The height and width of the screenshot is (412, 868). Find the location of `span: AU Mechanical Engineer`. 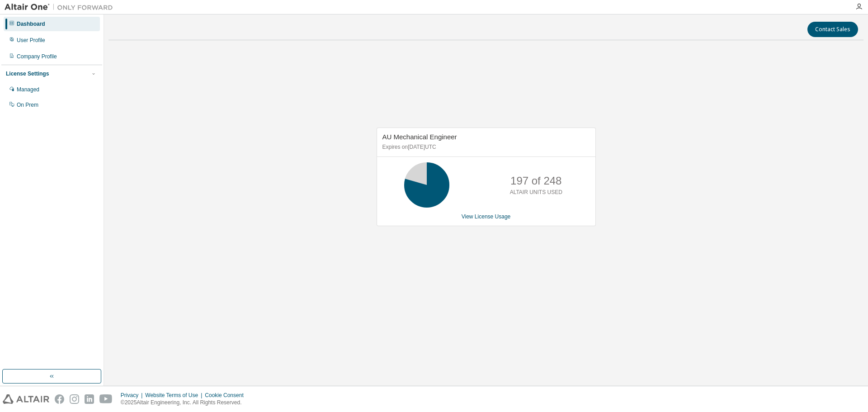

span: AU Mechanical Engineer is located at coordinates (420, 137).